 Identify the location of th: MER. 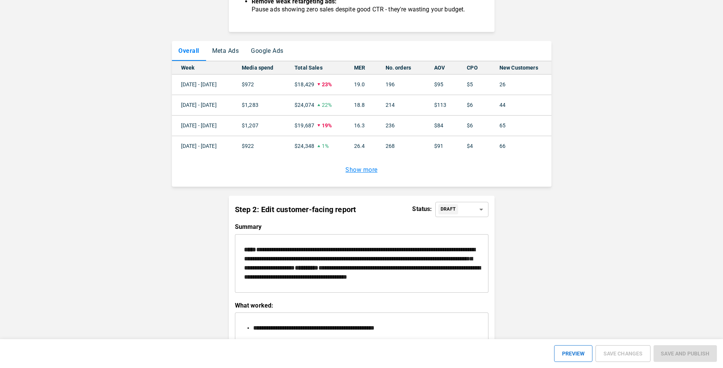
(361, 68).